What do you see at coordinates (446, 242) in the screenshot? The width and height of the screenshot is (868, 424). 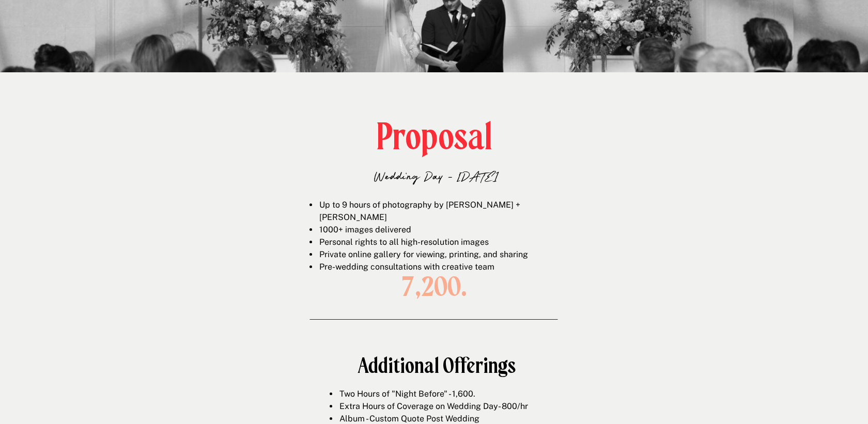 I see `li: Personal rights to all high-resolution images` at bounding box center [446, 242].